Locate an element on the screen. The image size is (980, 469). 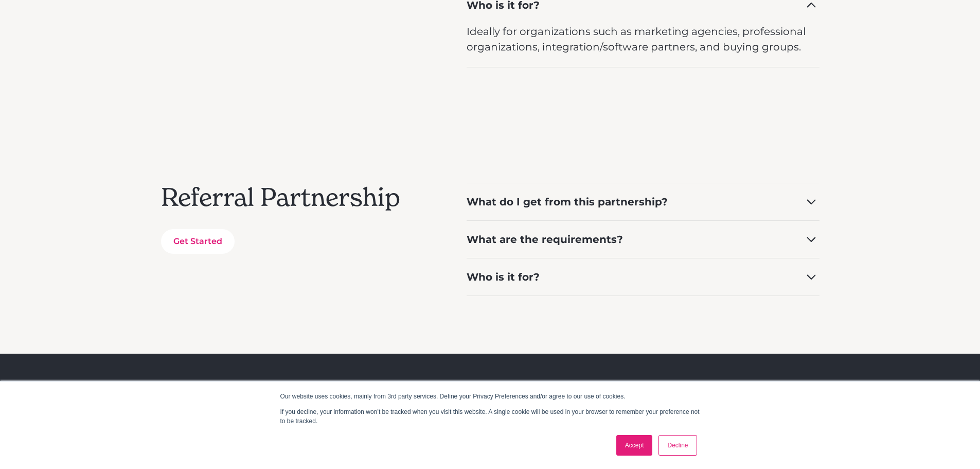
h2: Referral Partnership is located at coordinates (293, 197).